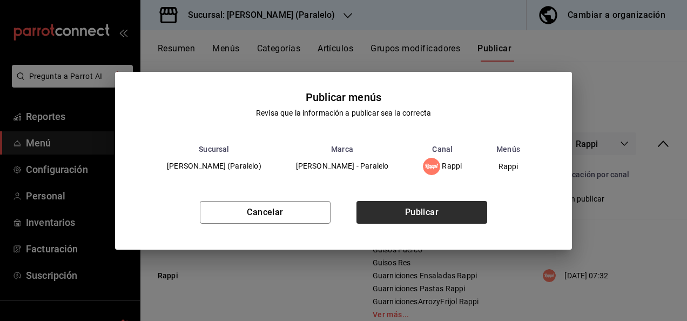 Image resolution: width=687 pixels, height=321 pixels. What do you see at coordinates (344, 97) in the screenshot?
I see `div: Publicar menús` at bounding box center [344, 97].